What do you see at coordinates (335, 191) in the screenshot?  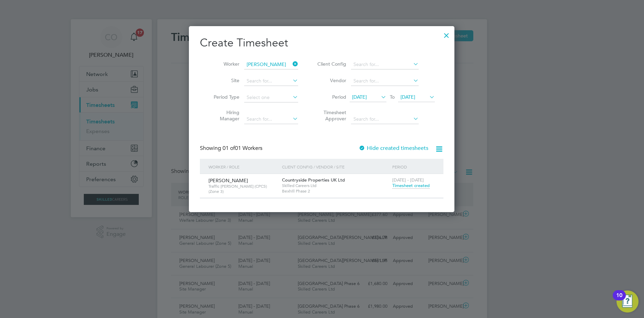 I see `span: Bexhill Phase 2` at bounding box center [335, 191].